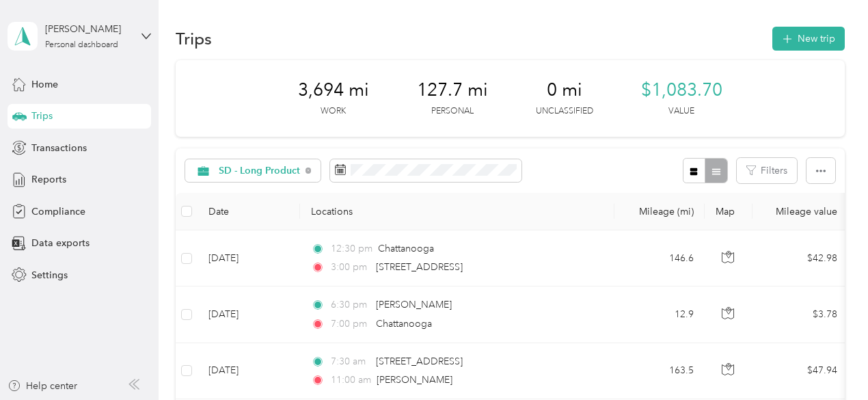 This screenshot has height=400, width=868. What do you see at coordinates (333, 111) in the screenshot?
I see `p: Work` at bounding box center [333, 111].